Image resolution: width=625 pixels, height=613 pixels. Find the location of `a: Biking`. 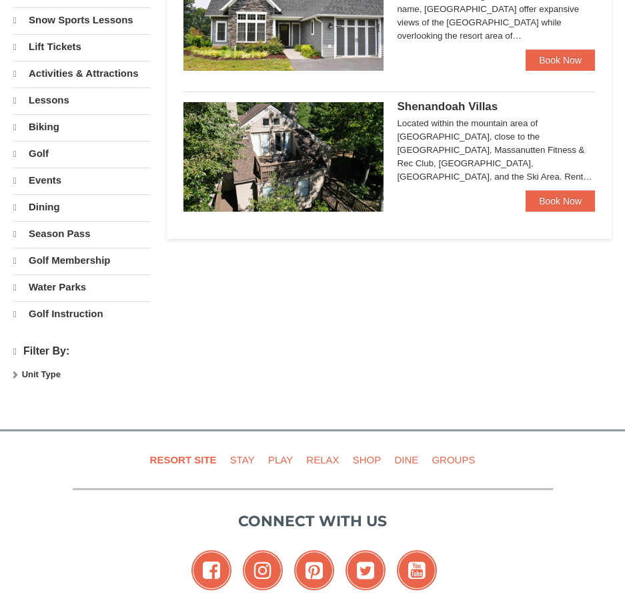

a: Biking is located at coordinates (82, 127).